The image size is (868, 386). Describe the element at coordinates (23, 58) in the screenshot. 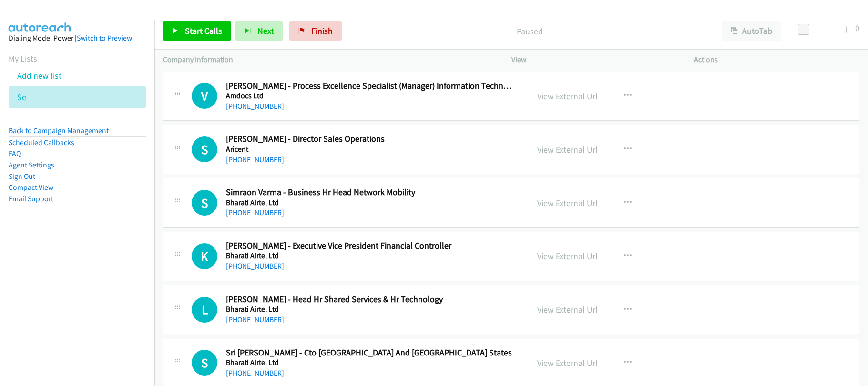

I see `a: My Lists` at that location.